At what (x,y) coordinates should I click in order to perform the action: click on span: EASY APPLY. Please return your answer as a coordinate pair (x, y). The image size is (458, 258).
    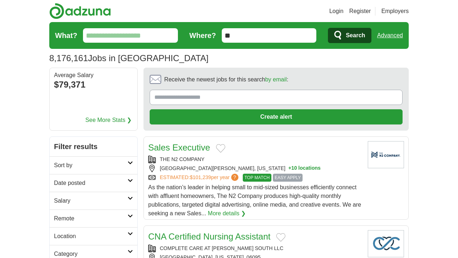
    Looking at the image, I should click on (287, 178).